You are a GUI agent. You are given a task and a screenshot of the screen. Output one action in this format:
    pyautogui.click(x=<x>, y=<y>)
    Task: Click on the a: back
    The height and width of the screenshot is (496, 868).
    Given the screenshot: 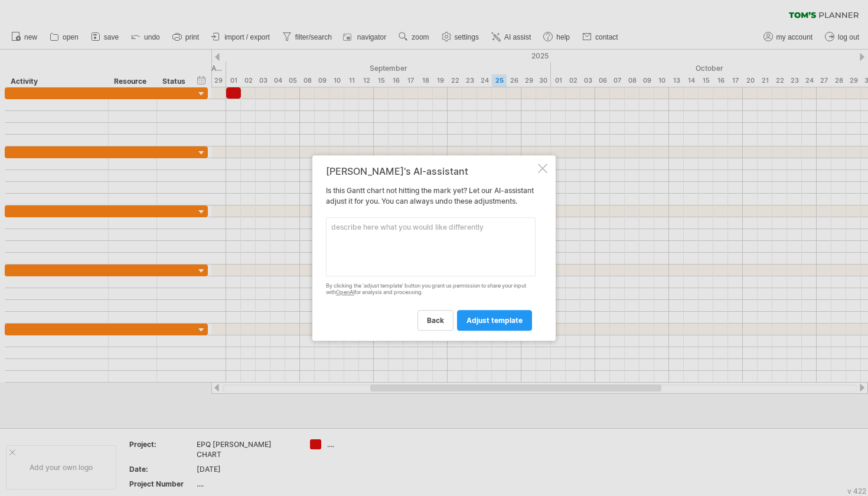 What is the action you would take?
    pyautogui.click(x=435, y=320)
    